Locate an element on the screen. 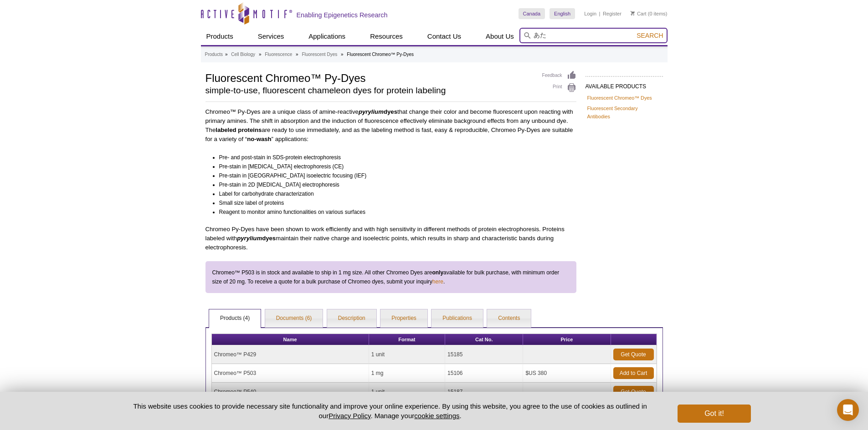 This screenshot has width=868, height=430. a: Privacy Policy is located at coordinates (349, 416).